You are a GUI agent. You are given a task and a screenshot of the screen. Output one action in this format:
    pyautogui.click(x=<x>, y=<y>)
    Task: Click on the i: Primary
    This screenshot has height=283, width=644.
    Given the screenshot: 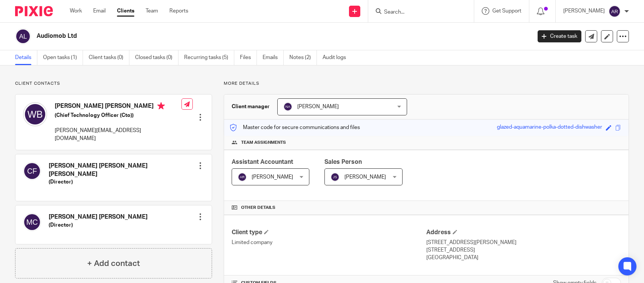 What is the action you would take?
    pyautogui.click(x=161, y=106)
    